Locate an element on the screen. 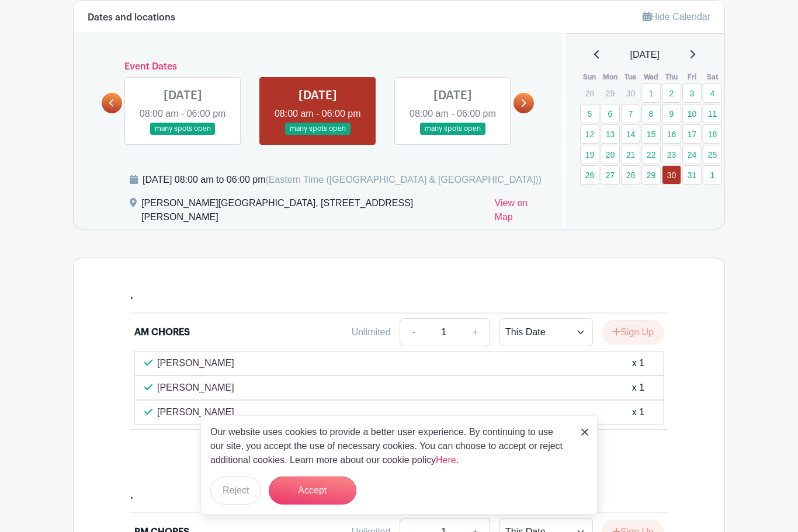 This screenshot has height=532, width=798. th: Tue is located at coordinates (630, 77).